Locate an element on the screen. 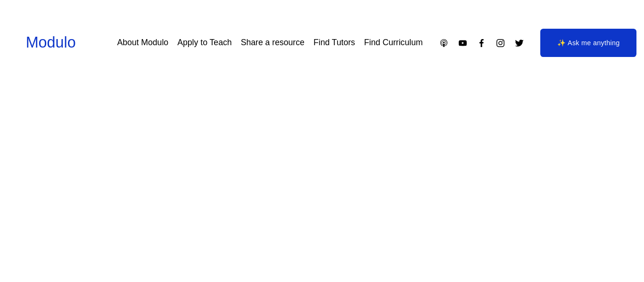 Image resolution: width=644 pixels, height=282 pixels. a: About Modulo is located at coordinates (142, 42).